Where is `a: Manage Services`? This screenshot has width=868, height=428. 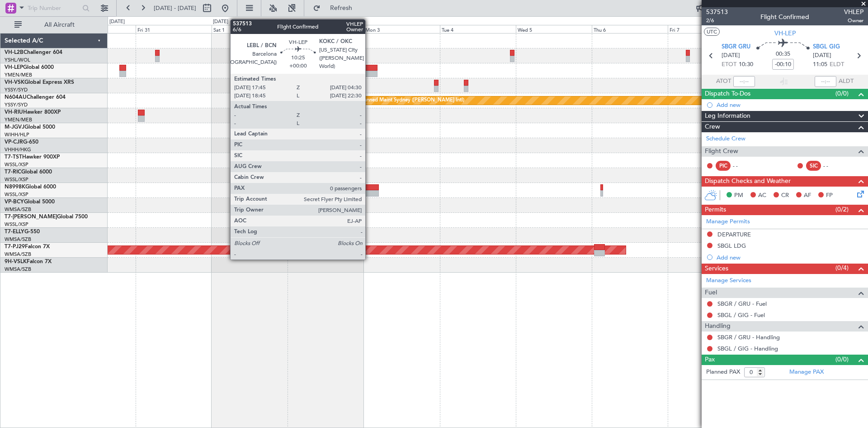
a: Manage Services is located at coordinates (729, 280).